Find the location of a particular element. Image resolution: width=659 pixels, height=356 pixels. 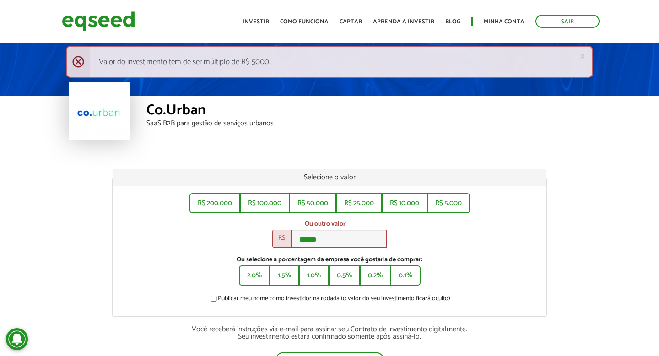

button: 0.5% is located at coordinates (344, 275).